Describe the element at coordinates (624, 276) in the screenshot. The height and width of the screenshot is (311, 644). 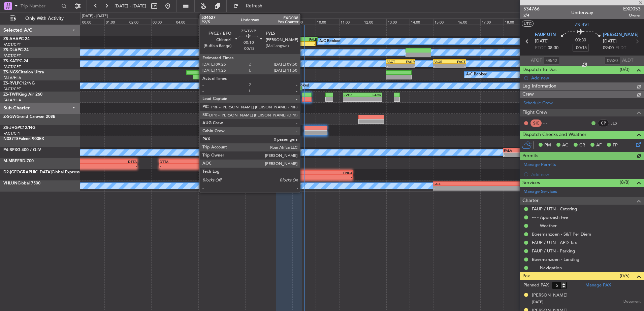
I see `span: (0/5)` at that location.